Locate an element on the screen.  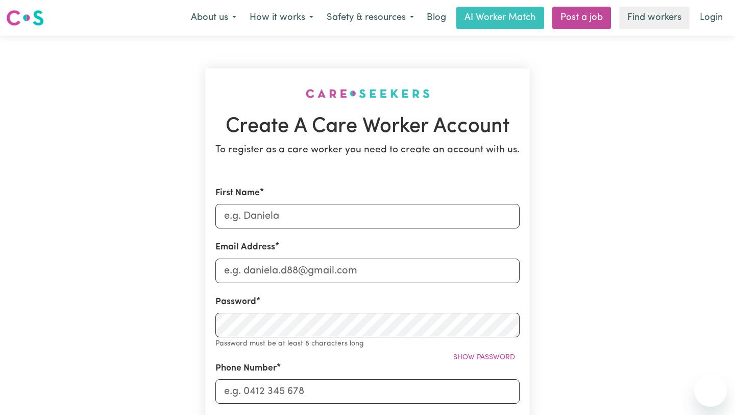
input: e.g. daniela.d88@gmail.com is located at coordinates (368, 271).